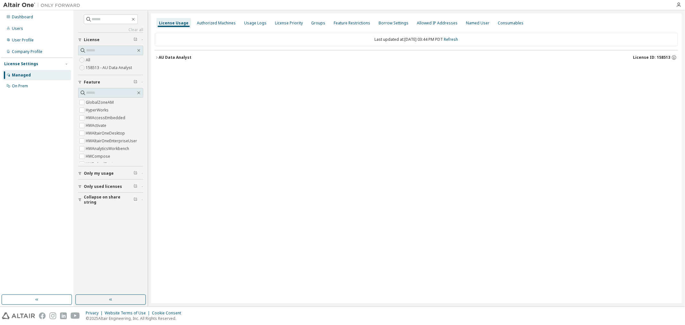 The image size is (685, 325). Describe the element at coordinates (20, 86) in the screenshot. I see `div: On Prem` at that location.